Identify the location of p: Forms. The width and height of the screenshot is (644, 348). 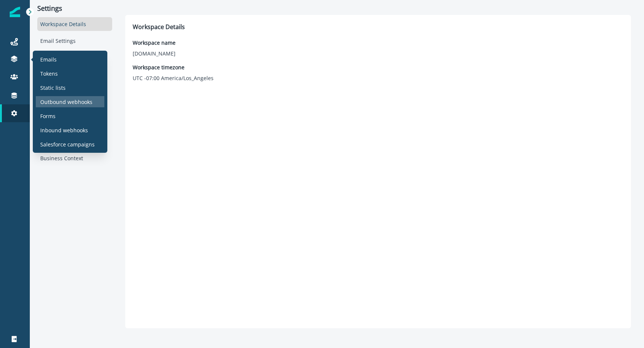
(47, 116).